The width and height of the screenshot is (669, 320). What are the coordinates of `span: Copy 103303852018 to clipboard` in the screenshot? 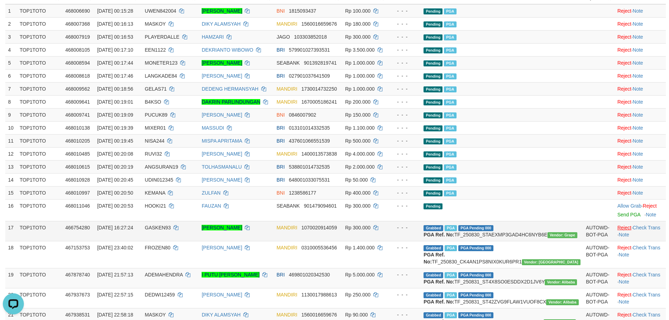 It's located at (310, 37).